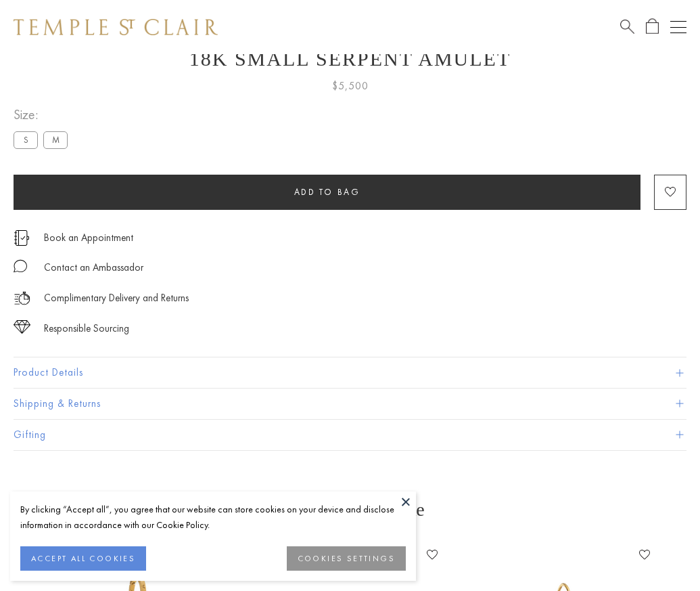  Describe the element at coordinates (55, 140) in the screenshot. I see `label: M` at that location.